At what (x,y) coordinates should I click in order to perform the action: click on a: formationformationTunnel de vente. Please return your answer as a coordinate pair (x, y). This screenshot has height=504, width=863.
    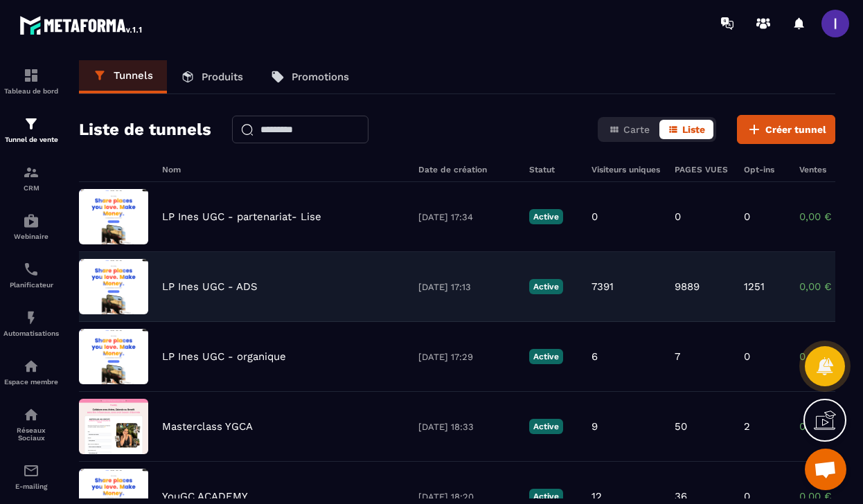
    Looking at the image, I should click on (31, 129).